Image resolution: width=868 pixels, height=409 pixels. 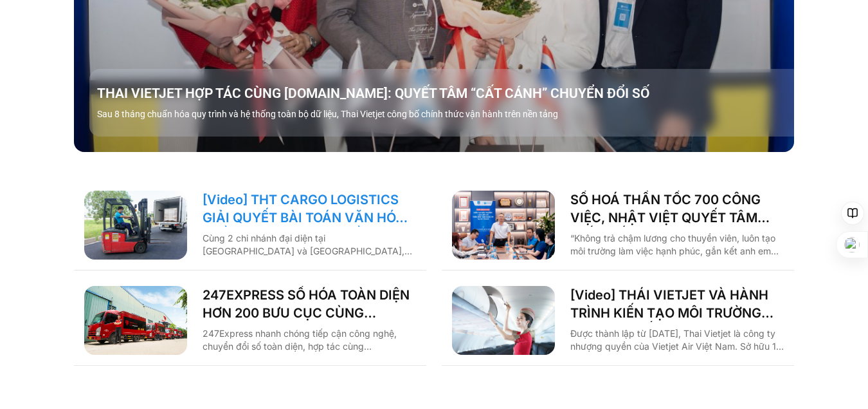 I want to click on a: SỐ HOÁ THẦN TỐC 700 CÔNG VIỆC, NHẬT VIỆT QUYẾT TÂM “GẮN KẾT TÀU – BỜ”, so click(x=677, y=209).